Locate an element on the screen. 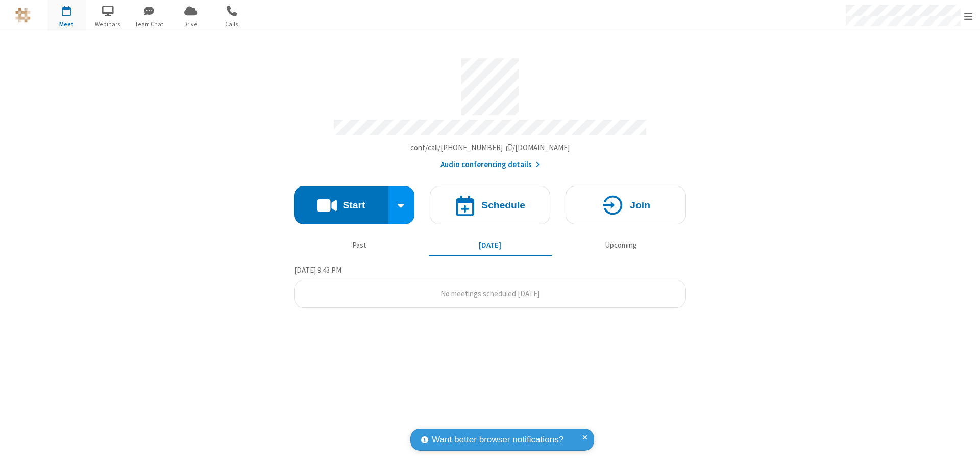 The width and height of the screenshot is (980, 468). span: Want better browser notifications? is located at coordinates (498, 440).